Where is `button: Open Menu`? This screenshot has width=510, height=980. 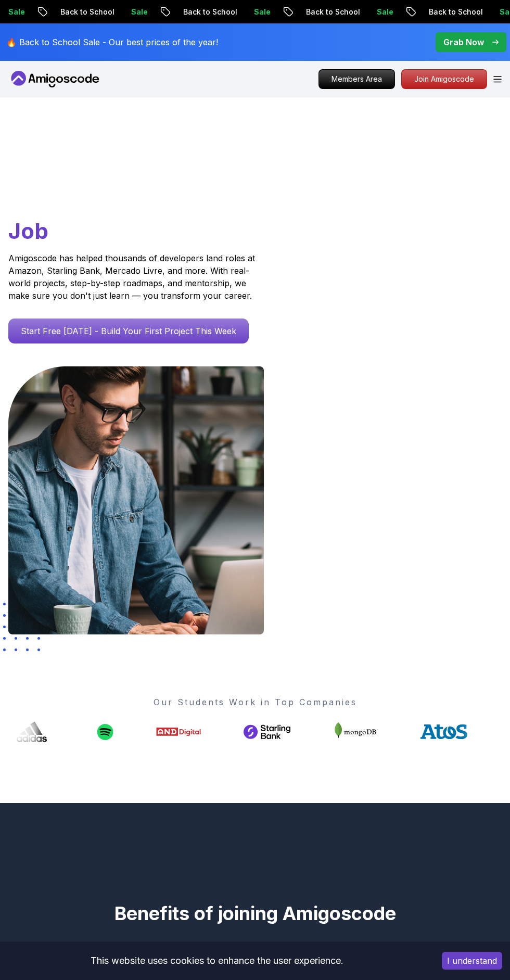 button: Open Menu is located at coordinates (498, 79).